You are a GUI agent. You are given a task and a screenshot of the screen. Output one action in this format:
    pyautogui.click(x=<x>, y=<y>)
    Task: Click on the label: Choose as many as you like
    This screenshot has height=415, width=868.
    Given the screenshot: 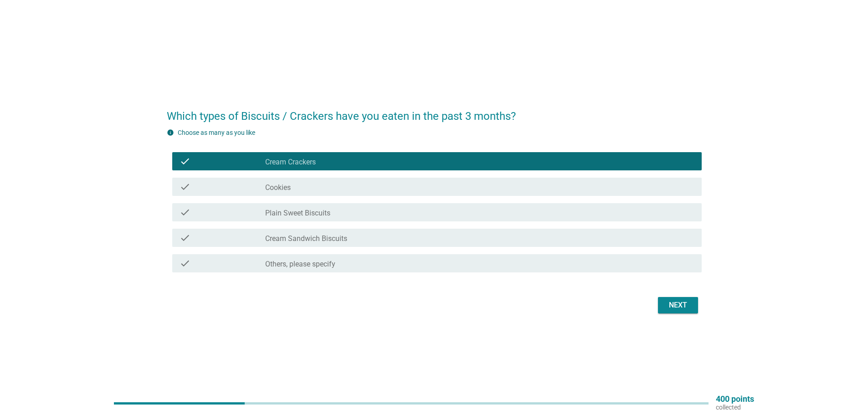 What is the action you would take?
    pyautogui.click(x=216, y=133)
    